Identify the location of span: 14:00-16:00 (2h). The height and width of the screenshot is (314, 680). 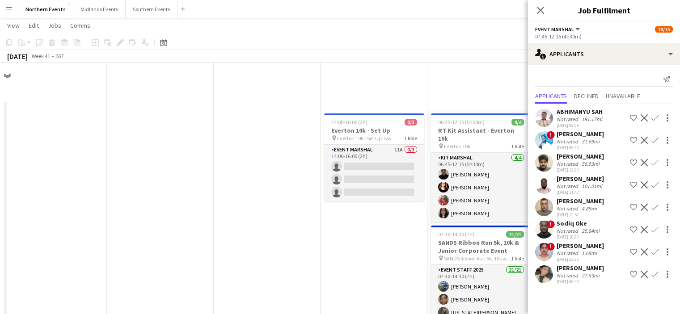
(349, 122).